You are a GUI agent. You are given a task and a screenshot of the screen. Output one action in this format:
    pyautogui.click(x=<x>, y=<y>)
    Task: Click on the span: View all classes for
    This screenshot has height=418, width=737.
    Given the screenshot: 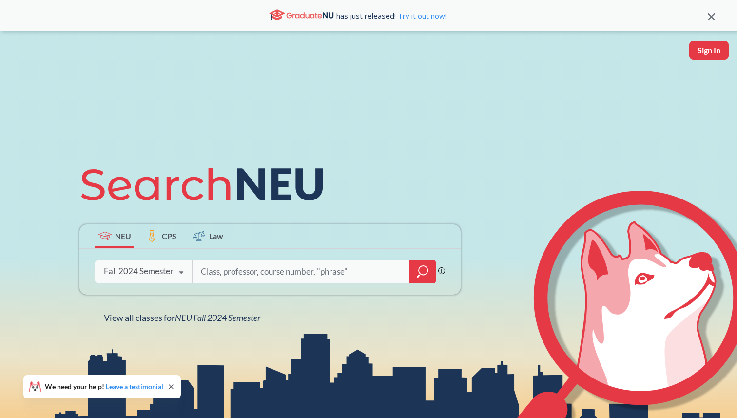 What is the action you would take?
    pyautogui.click(x=182, y=318)
    